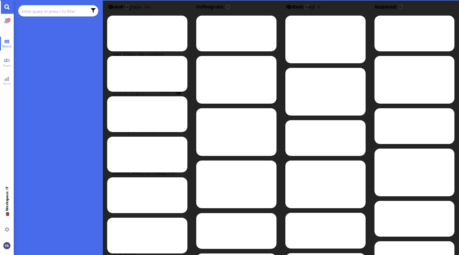  I want to click on input: Enter query or press / to filter, so click(54, 11).